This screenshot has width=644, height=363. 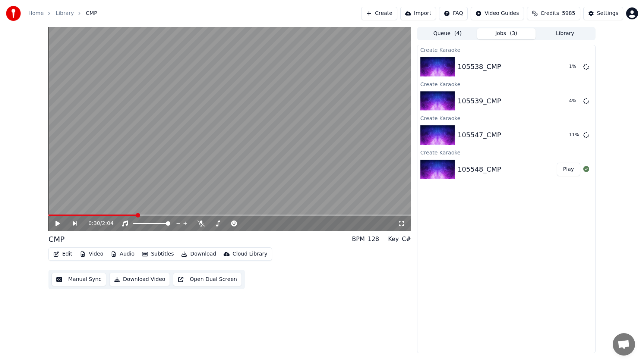 What do you see at coordinates (393, 239) in the screenshot?
I see `div: Key` at bounding box center [393, 239].